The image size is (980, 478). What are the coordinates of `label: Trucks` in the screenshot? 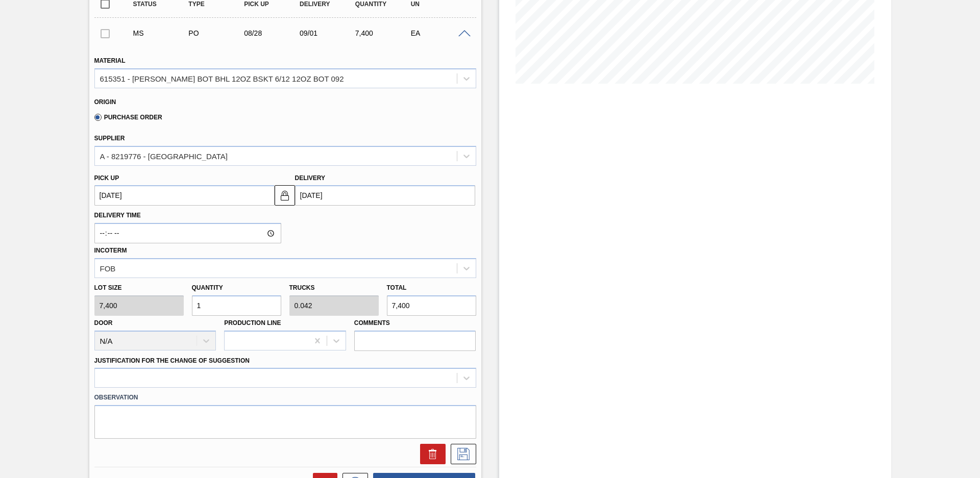 It's located at (302, 288).